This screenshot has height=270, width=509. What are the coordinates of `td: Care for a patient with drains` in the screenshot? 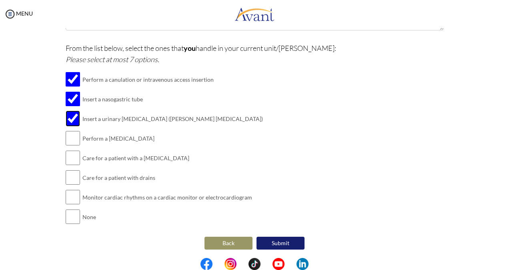 It's located at (173, 177).